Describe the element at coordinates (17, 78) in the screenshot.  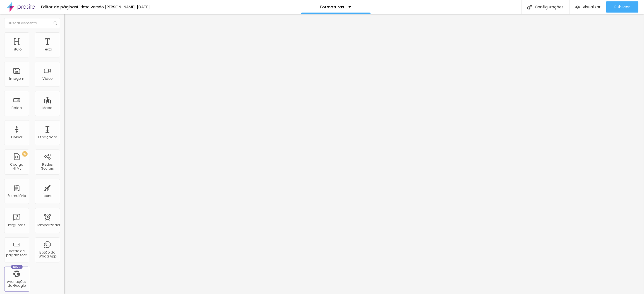
I see `font: Imagem` at that location.